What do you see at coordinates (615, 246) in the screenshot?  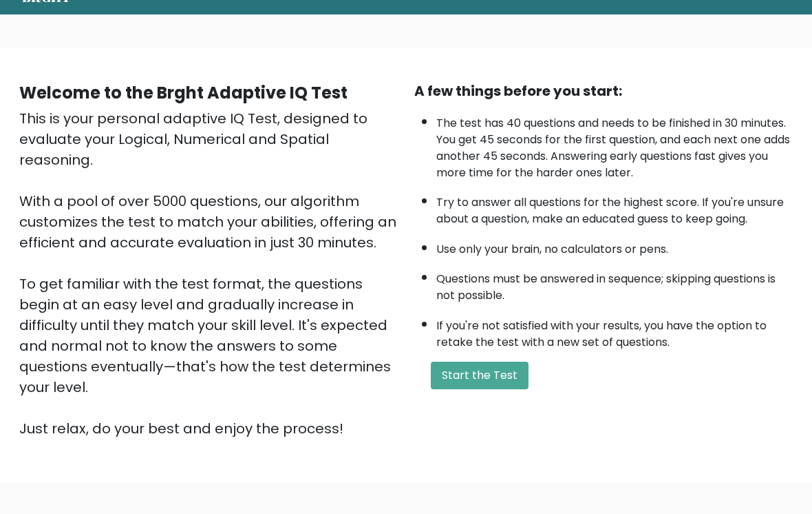 I see `li: Use only your brain, no calculators or pens.` at bounding box center [615, 246].